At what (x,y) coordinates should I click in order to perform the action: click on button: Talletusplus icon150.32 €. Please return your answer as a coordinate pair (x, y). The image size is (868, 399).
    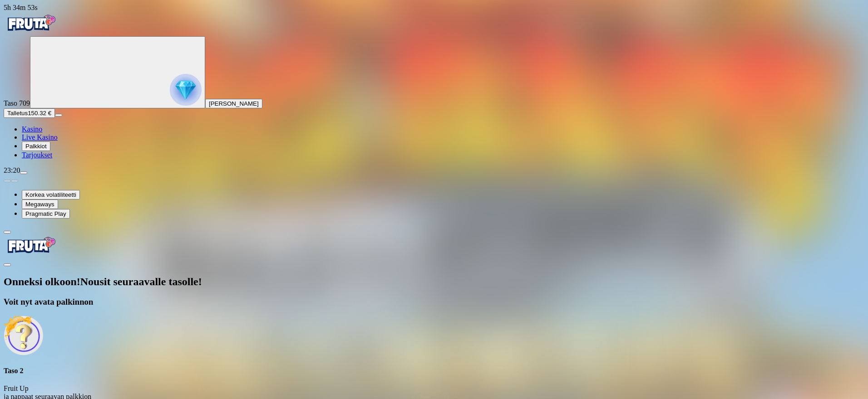
    Looking at the image, I should click on (29, 113).